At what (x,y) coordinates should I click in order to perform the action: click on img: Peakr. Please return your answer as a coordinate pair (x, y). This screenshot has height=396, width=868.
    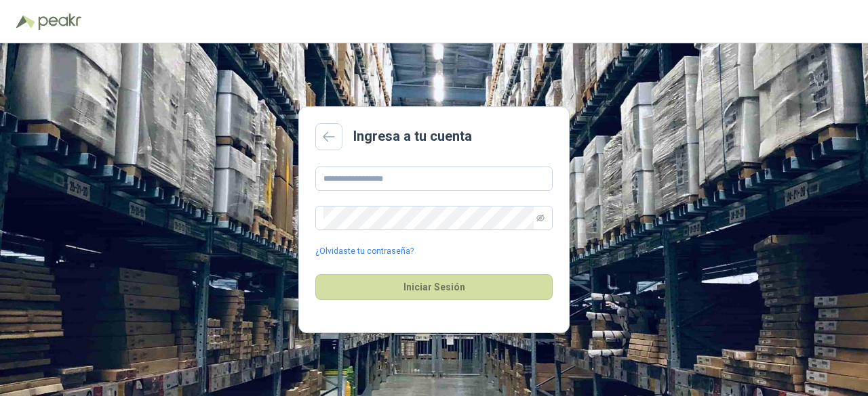
    Looking at the image, I should click on (60, 22).